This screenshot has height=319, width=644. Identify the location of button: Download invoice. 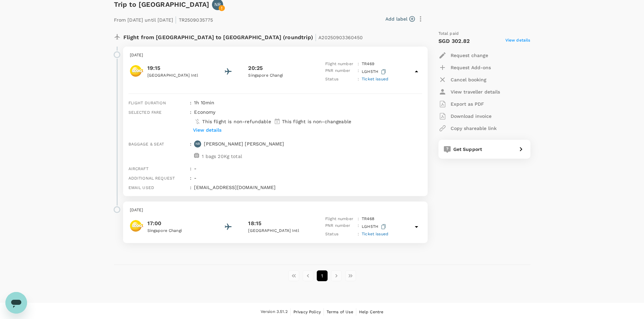
(465, 116).